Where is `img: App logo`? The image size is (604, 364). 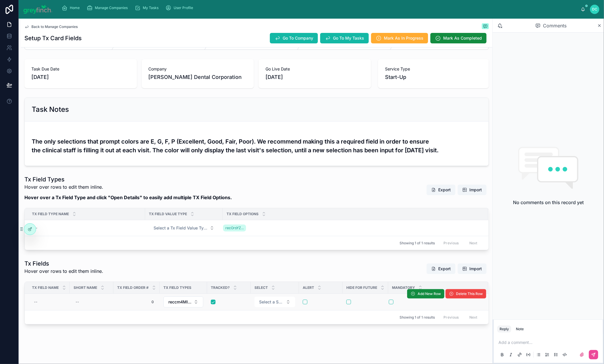 img: App logo is located at coordinates (38, 10).